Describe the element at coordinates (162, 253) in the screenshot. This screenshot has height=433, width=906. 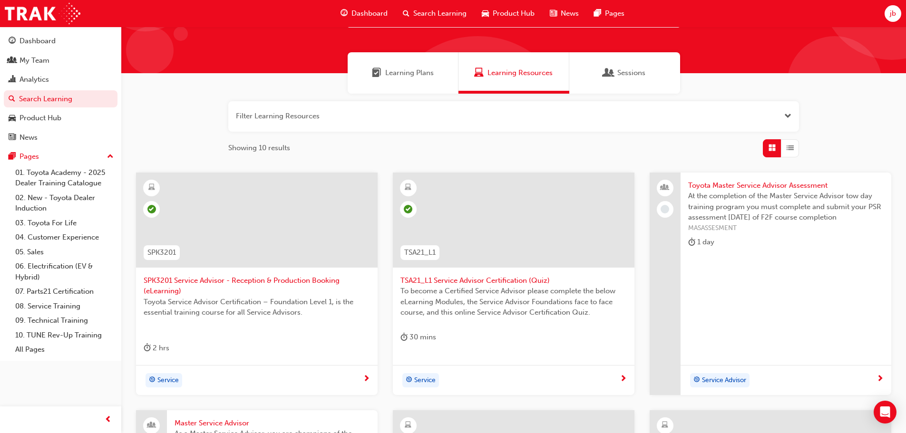
I see `span: SPK3201` at that location.